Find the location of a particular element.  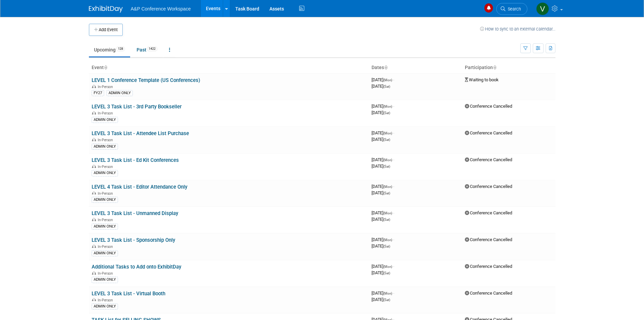

a: Search is located at coordinates (512, 9).